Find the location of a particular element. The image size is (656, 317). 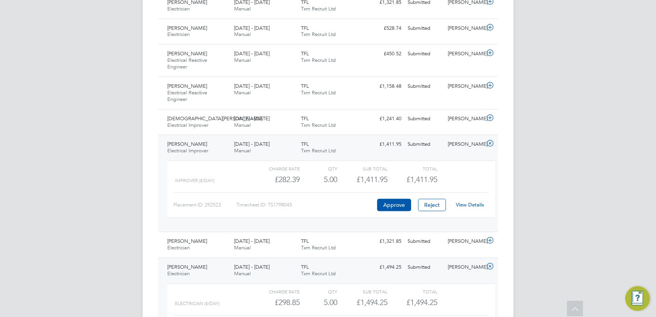

button: Engage Resource Center is located at coordinates (638, 298).